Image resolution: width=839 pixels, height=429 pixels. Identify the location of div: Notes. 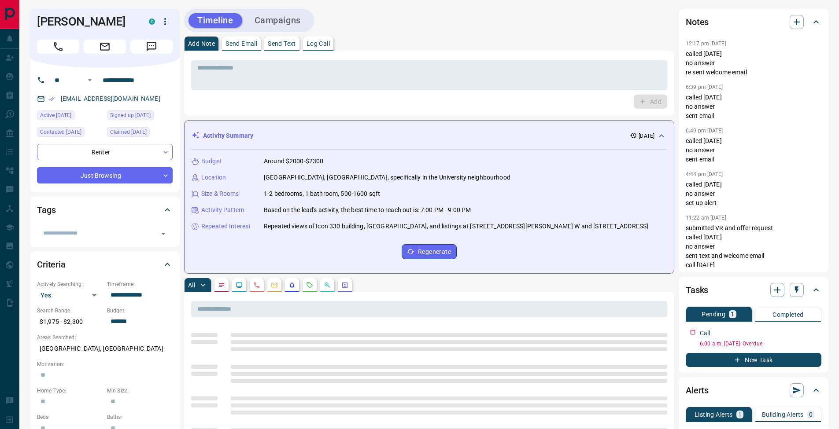
(754, 22).